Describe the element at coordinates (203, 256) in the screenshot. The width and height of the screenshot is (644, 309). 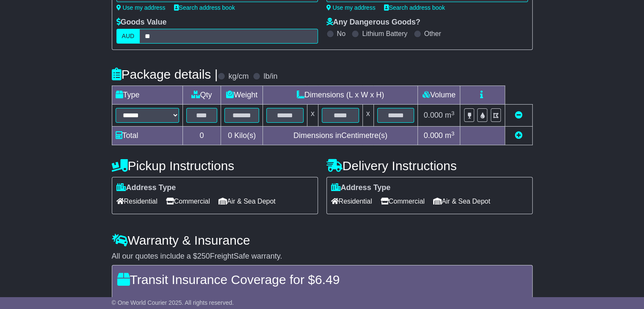
I see `span: 250` at that location.